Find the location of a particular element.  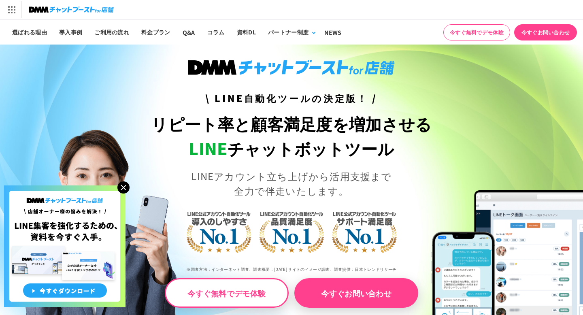

p: LINEアカウント立ち上げから活用支援まで 全力で伴走いたします。 is located at coordinates (292, 183).